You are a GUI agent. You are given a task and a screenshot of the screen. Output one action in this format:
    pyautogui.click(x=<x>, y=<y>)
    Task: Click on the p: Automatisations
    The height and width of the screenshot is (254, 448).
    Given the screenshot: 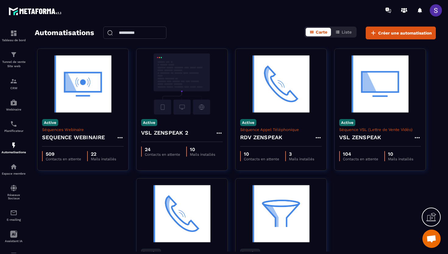 What is the action you would take?
    pyautogui.click(x=14, y=152)
    